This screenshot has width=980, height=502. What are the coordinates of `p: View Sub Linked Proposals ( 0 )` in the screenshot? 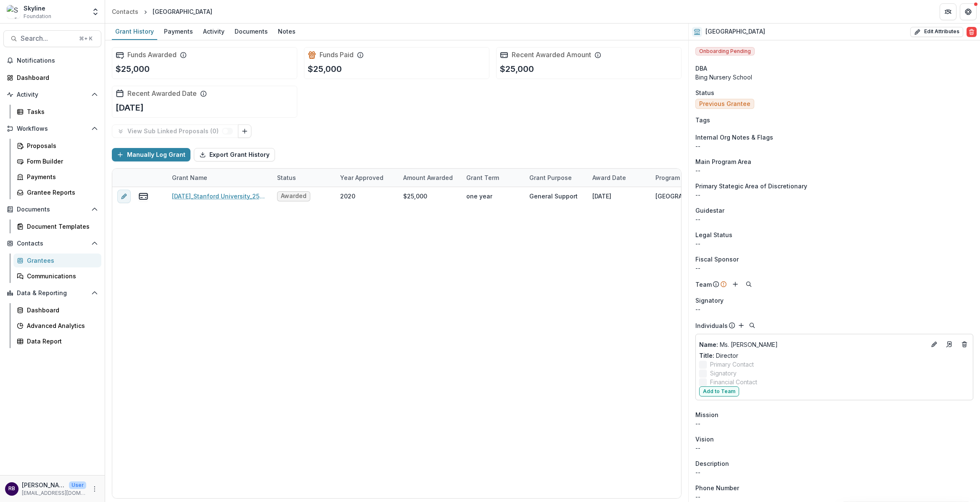 It's located at (175, 132).